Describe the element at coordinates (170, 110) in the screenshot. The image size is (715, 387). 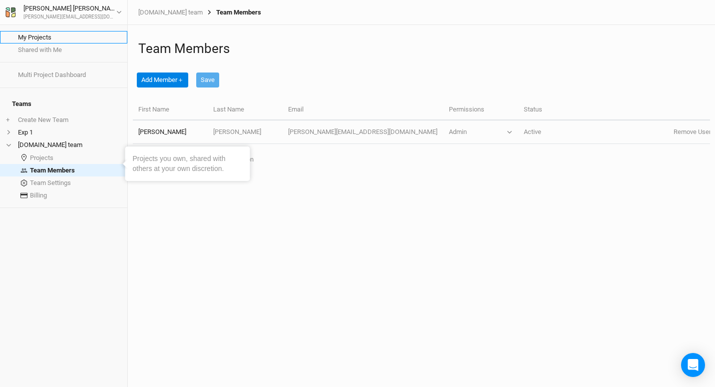
I see `th: First Name` at that location.